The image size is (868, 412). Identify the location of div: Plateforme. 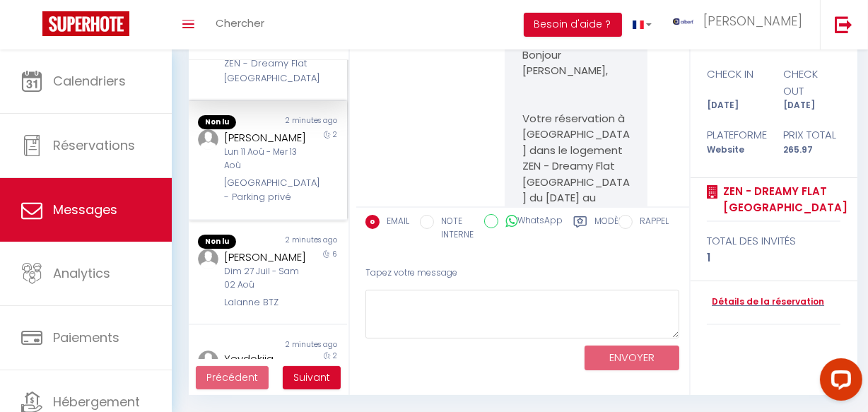
(736, 135).